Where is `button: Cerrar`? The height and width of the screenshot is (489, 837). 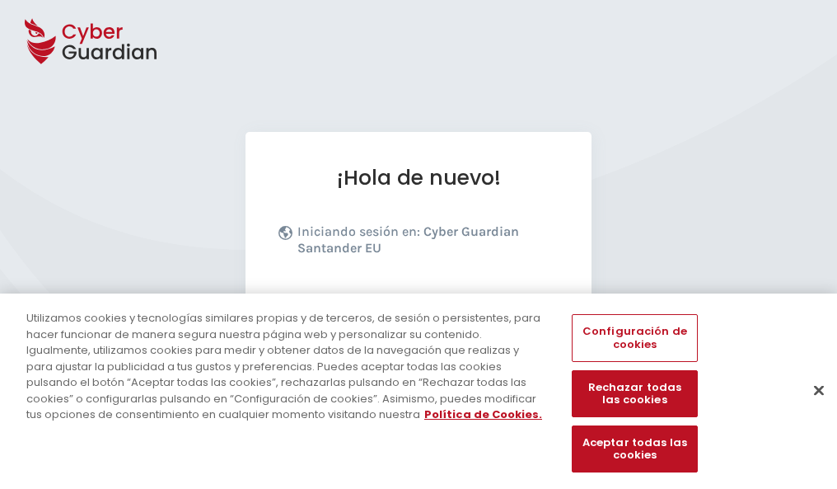
button: Cerrar is located at coordinates (819, 390).